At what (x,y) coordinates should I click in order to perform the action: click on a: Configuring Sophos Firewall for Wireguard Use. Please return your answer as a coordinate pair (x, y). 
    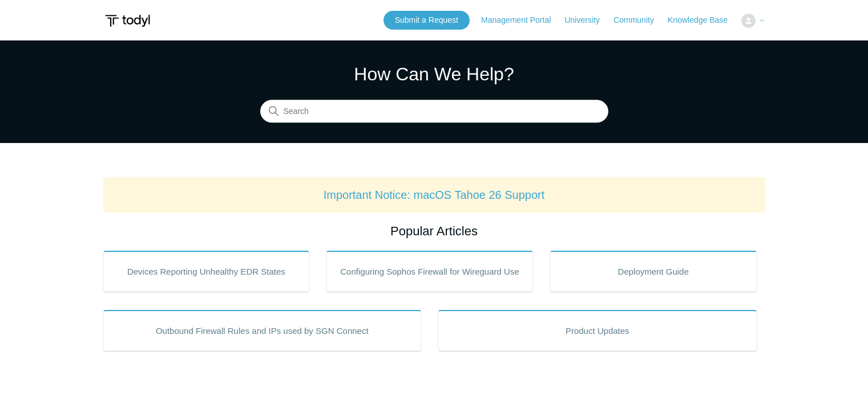
    Looking at the image, I should click on (429, 272).